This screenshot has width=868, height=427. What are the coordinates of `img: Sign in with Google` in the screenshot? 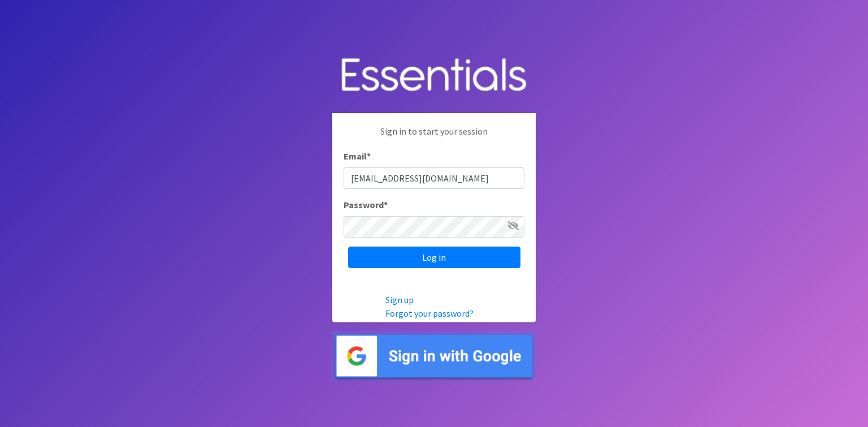 It's located at (434, 356).